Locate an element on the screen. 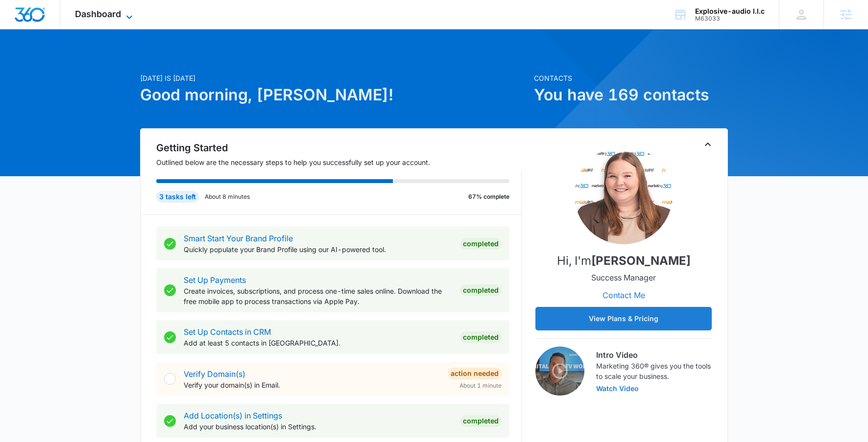 The height and width of the screenshot is (442, 868). div: account name is located at coordinates (729, 12).